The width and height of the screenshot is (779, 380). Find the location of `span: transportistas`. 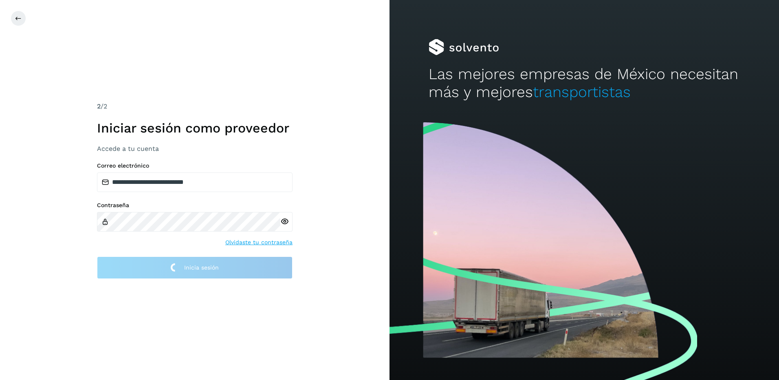

span: transportistas is located at coordinates (582, 92).